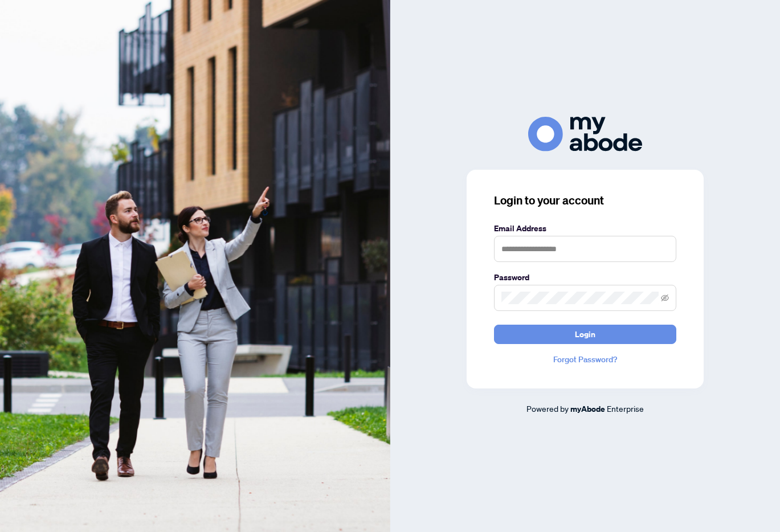  What do you see at coordinates (585, 360) in the screenshot?
I see `a: Forgot Password?` at bounding box center [585, 360].